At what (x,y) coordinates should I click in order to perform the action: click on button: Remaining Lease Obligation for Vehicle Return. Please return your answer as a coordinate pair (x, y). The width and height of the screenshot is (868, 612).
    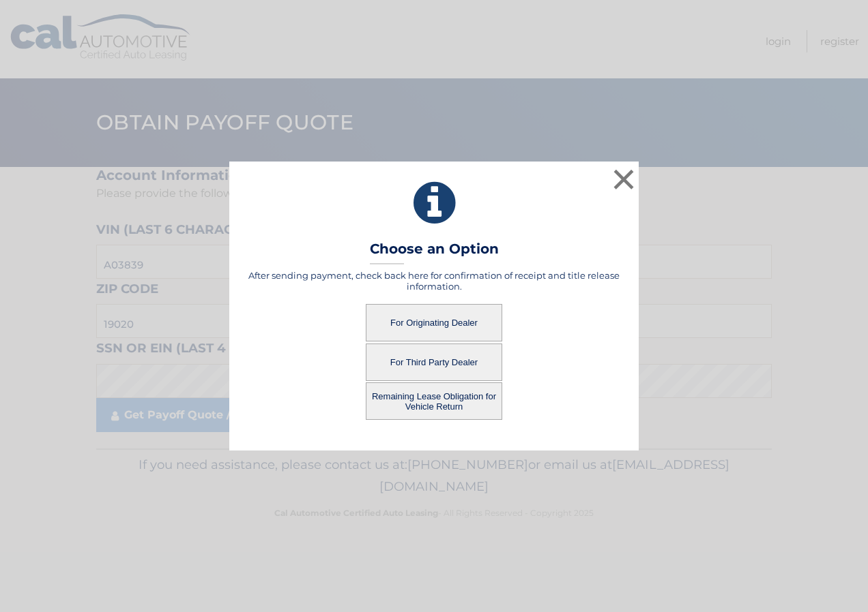
    Looking at the image, I should click on (434, 401).